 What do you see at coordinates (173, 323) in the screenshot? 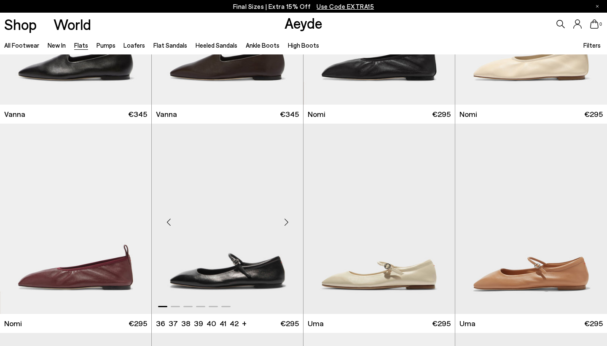
I see `li: 37` at bounding box center [173, 323].